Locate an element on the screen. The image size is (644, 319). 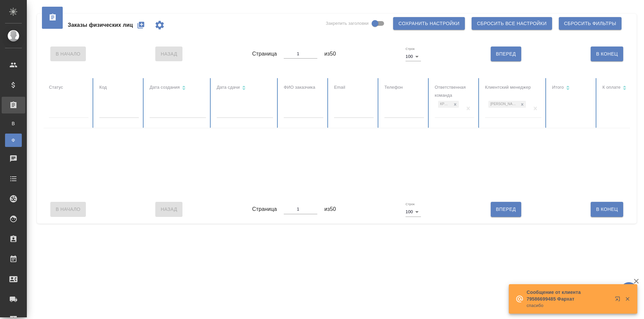
button: Сбросить фильтры is located at coordinates (590, 24).